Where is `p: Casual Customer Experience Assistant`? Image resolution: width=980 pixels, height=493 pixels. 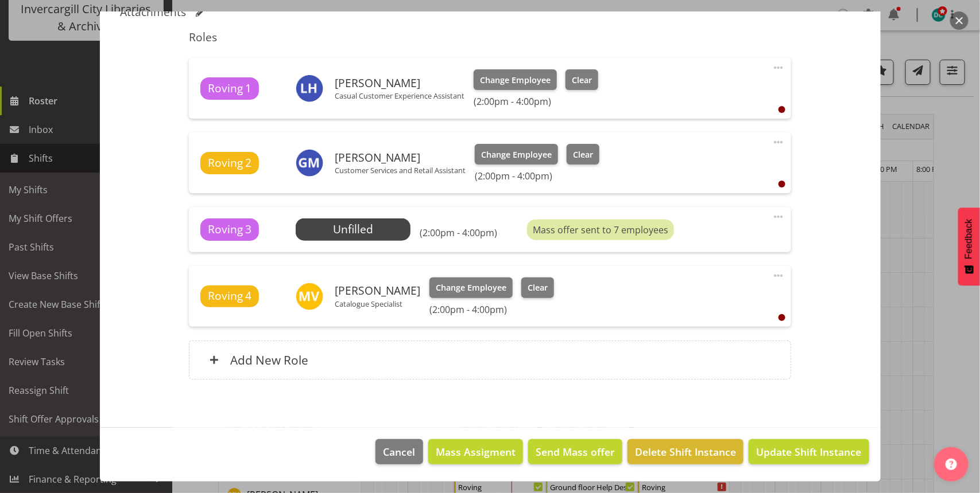 p: Casual Customer Experience Assistant is located at coordinates (399, 96).